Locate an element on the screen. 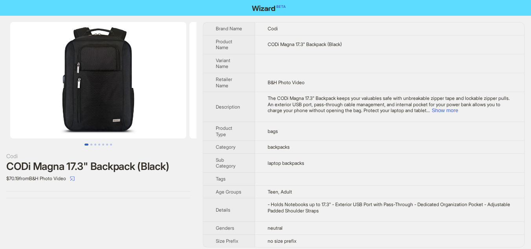 The height and width of the screenshot is (249, 531). div: $70.19 from B&H Photo Video is located at coordinates (98, 178).